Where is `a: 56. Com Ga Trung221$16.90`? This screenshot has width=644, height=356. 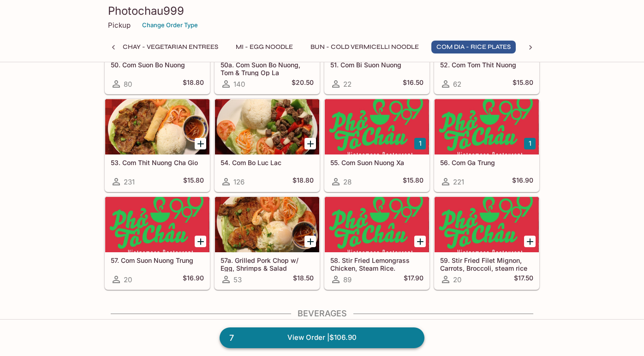
a: 56. Com Ga Trung221$16.90 is located at coordinates (487, 145).